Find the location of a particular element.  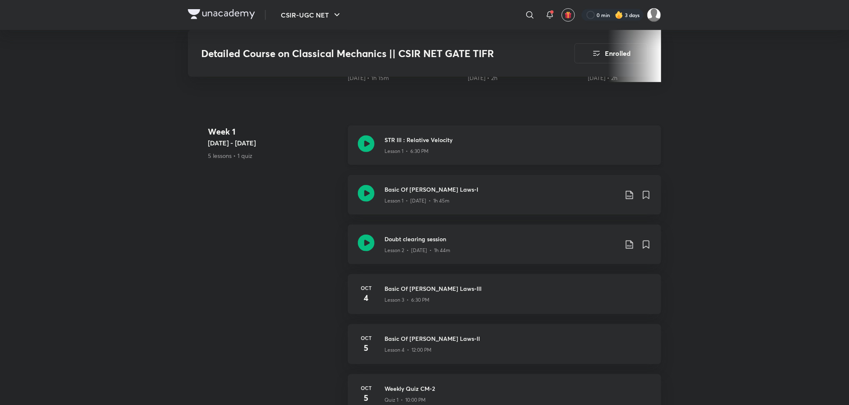

p: Lesson 3 • 6:30 PM is located at coordinates (407, 300).